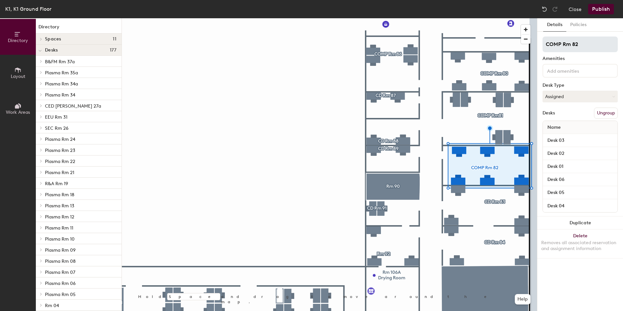 Image resolution: width=623 pixels, height=311 pixels. What do you see at coordinates (544, 9) in the screenshot?
I see `img: Undo` at bounding box center [544, 9].